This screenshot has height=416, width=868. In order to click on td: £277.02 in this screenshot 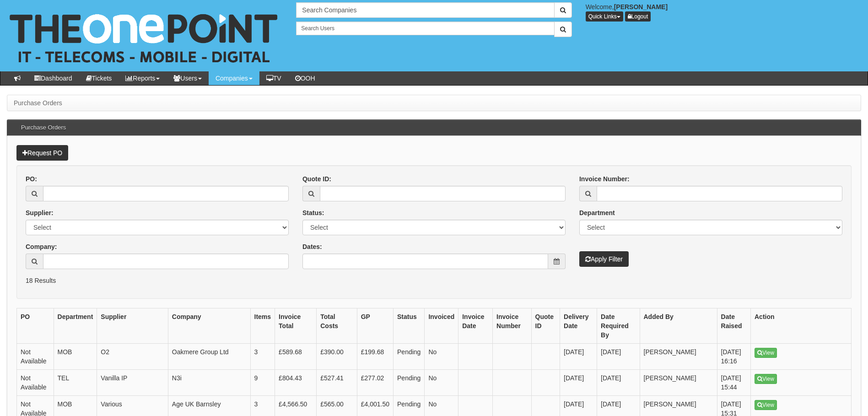, I will do `click(375, 383)`.